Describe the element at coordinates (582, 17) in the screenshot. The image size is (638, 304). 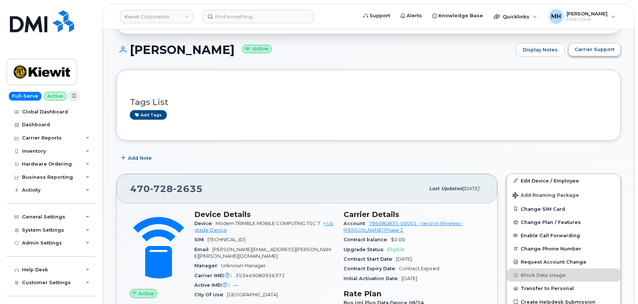
I see `div: Melissa Hoye` at that location.